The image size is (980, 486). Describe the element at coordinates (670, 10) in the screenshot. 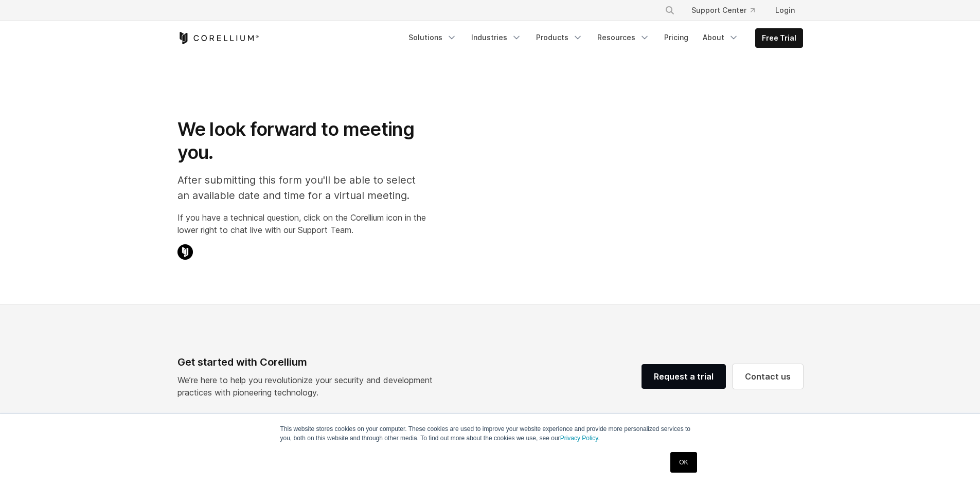

I see `button: Search` at that location.